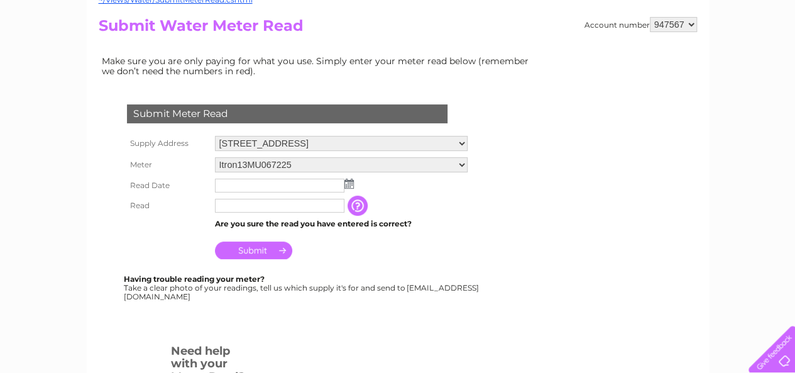 This screenshot has width=795, height=373. Describe the element at coordinates (586, 58) in the screenshot. I see `a: Water` at that location.